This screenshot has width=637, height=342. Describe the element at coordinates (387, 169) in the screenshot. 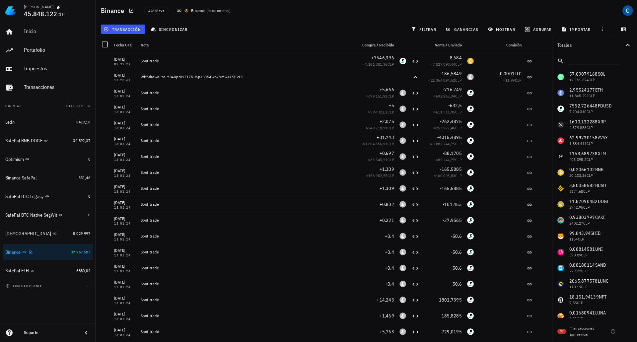

I see `span: +1,309` at that location.